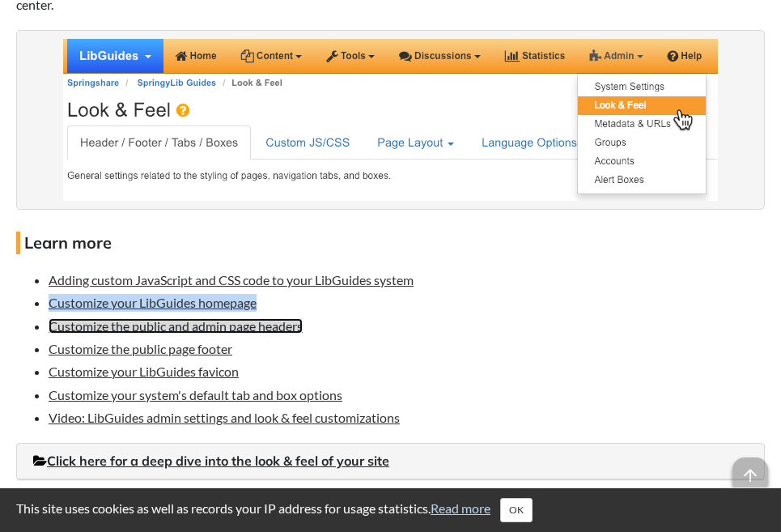 This screenshot has height=532, width=781. Describe the element at coordinates (390, 120) in the screenshot. I see `img: Customizing your site's look and feel` at that location.